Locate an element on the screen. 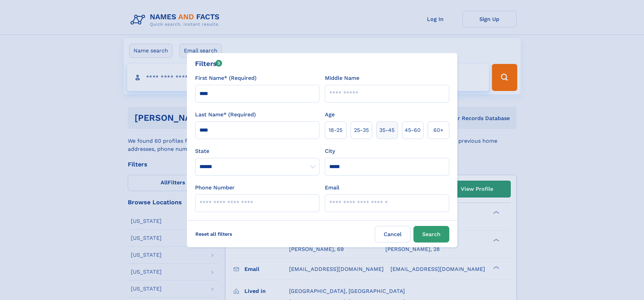  button: Search is located at coordinates (431, 234).